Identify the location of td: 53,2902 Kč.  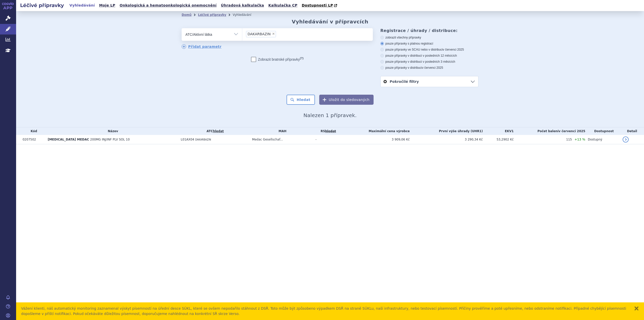
(498, 140).